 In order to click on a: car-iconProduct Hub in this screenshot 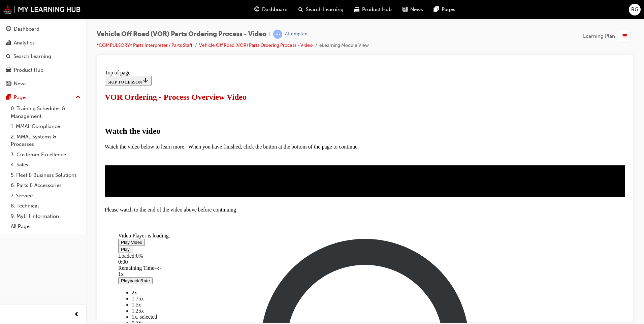, I will do `click(373, 10)`.